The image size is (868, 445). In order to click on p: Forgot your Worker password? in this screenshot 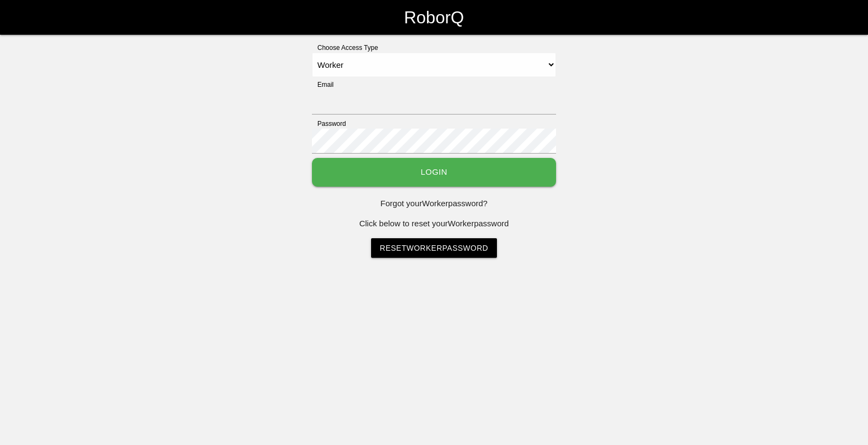, I will do `click(434, 203)`.